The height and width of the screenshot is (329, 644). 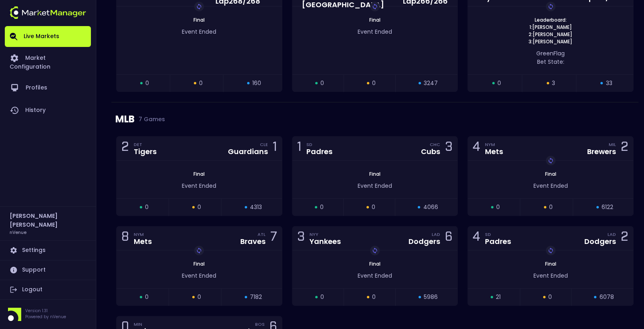 What do you see at coordinates (256, 297) in the screenshot?
I see `span: 7182` at bounding box center [256, 297].